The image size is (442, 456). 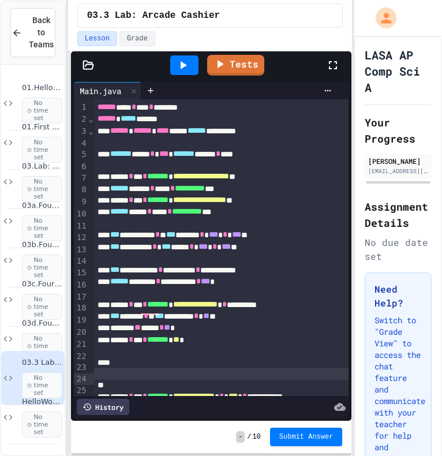 I want to click on div: 23, so click(x=81, y=367).